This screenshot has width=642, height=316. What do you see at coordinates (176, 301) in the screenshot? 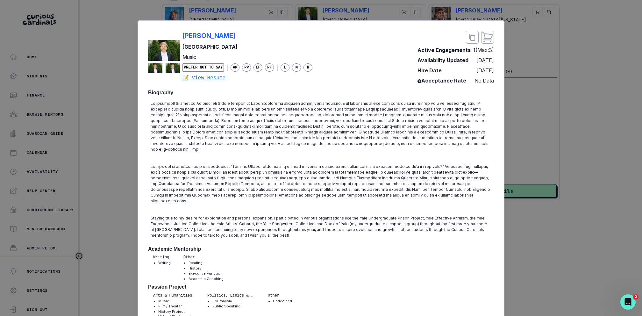
I see `li: Music` at bounding box center [176, 301].